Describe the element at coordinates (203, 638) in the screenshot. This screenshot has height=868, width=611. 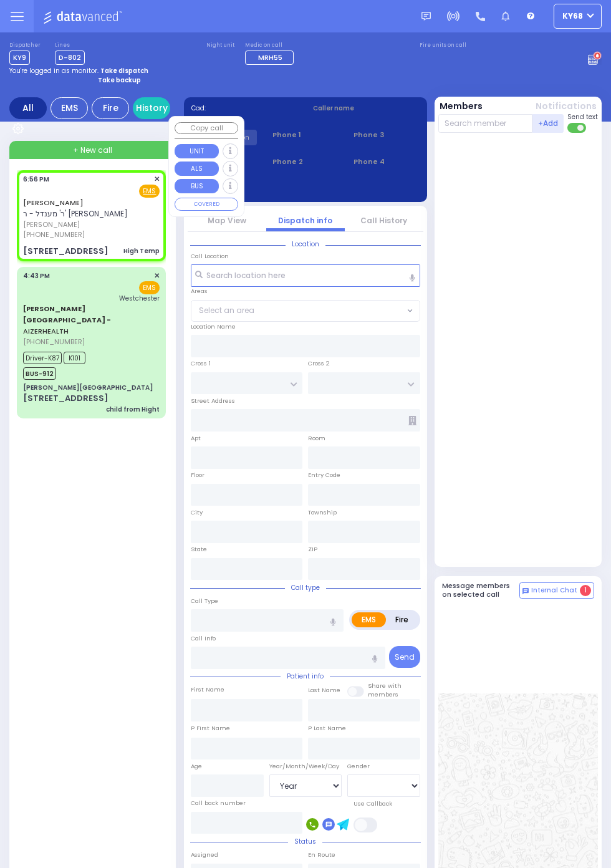
I see `label: Call Info` at that location.